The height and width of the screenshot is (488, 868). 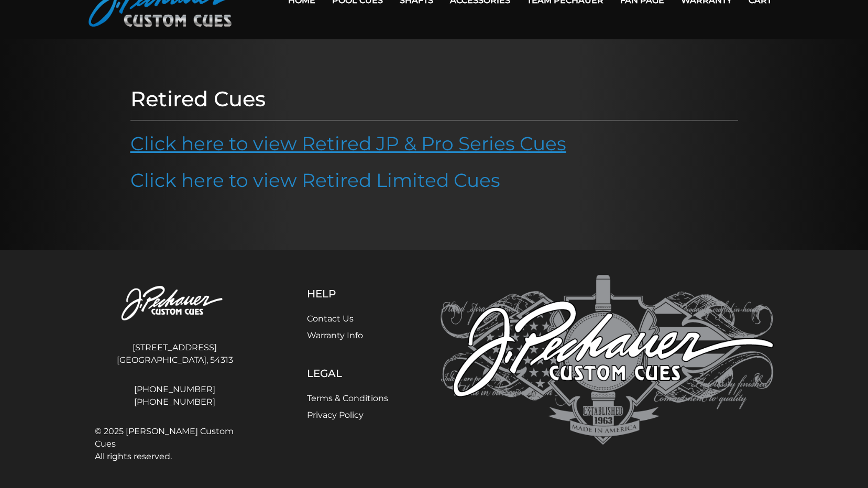 What do you see at coordinates (347, 294) in the screenshot?
I see `h5: Help` at bounding box center [347, 294].